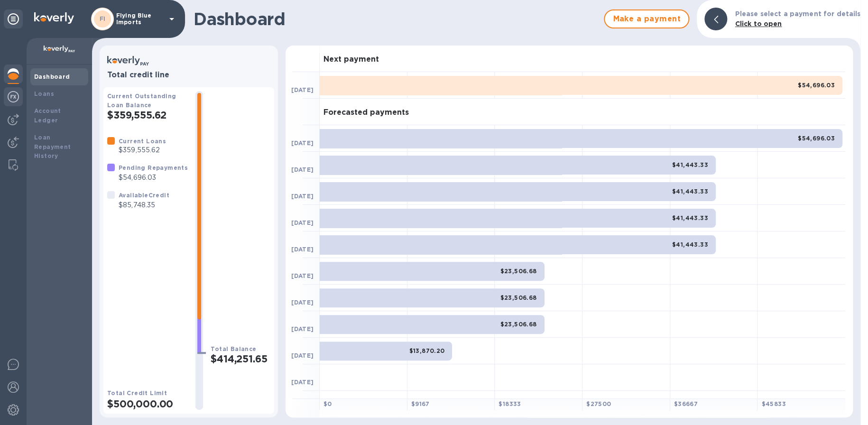 The width and height of the screenshot is (868, 425). Describe the element at coordinates (148, 115) in the screenshot. I see `h2: $359,555.62` at that location.